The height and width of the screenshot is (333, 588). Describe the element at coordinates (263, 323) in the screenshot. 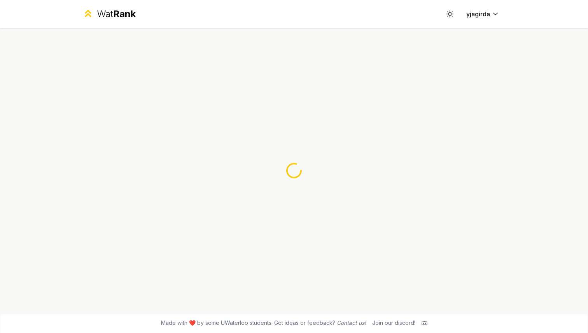

I see `span: Made with ❤️ by some UWaterloo students. Got ideas or feedback?` at that location.